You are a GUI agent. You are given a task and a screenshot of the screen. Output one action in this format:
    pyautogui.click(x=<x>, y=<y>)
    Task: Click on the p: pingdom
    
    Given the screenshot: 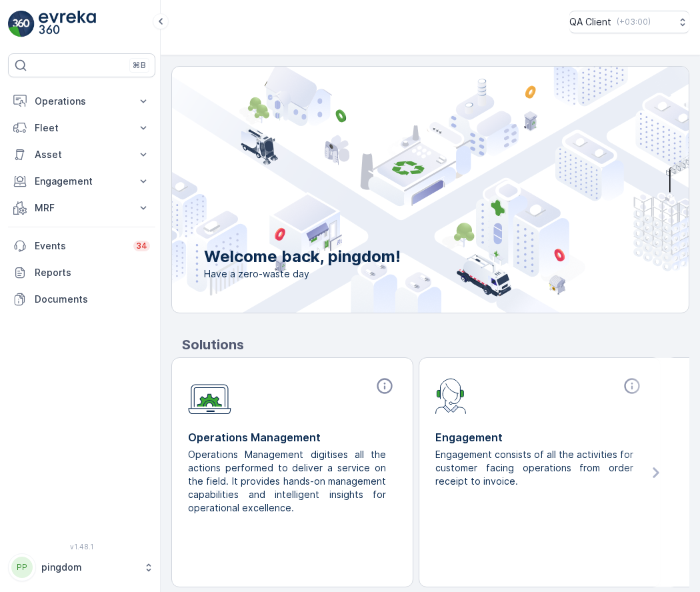 What is the action you would take?
    pyautogui.click(x=89, y=568)
    